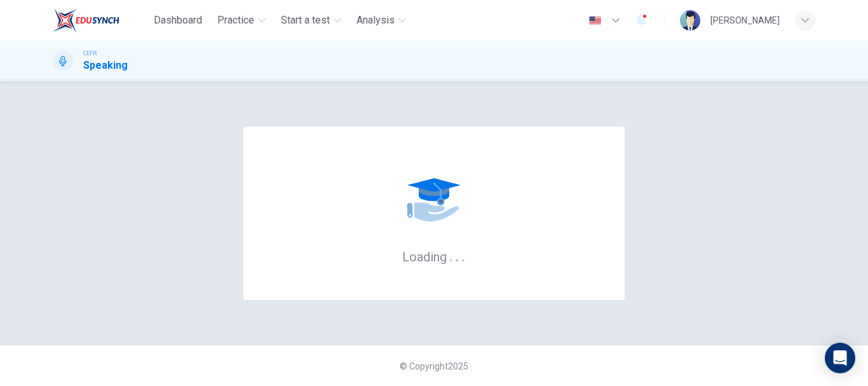 The height and width of the screenshot is (386, 868). Describe the element at coordinates (105, 66) in the screenshot. I see `h1: Speaking` at that location.